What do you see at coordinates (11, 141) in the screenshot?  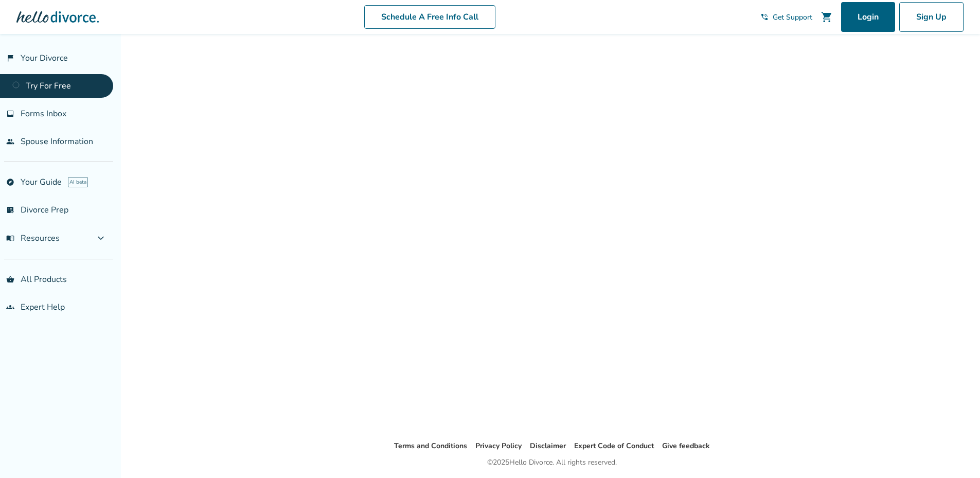 I see `span: people` at bounding box center [11, 141].